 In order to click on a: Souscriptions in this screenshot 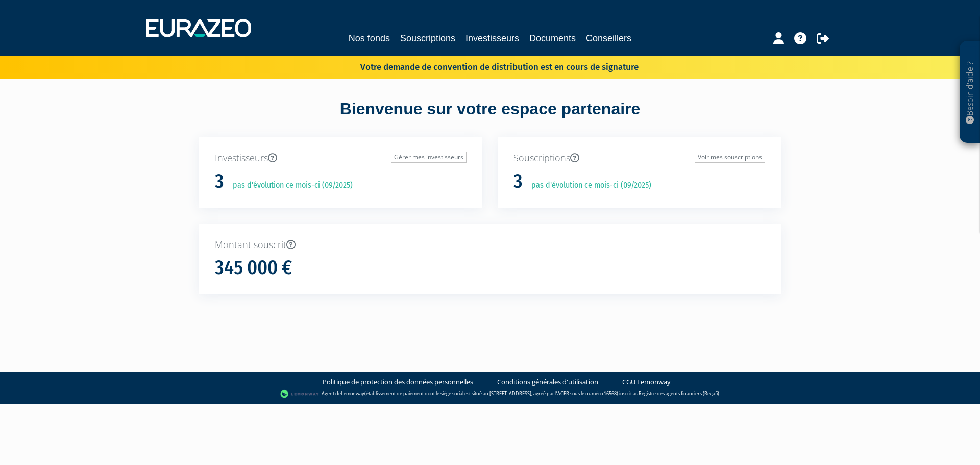, I will do `click(428, 38)`.